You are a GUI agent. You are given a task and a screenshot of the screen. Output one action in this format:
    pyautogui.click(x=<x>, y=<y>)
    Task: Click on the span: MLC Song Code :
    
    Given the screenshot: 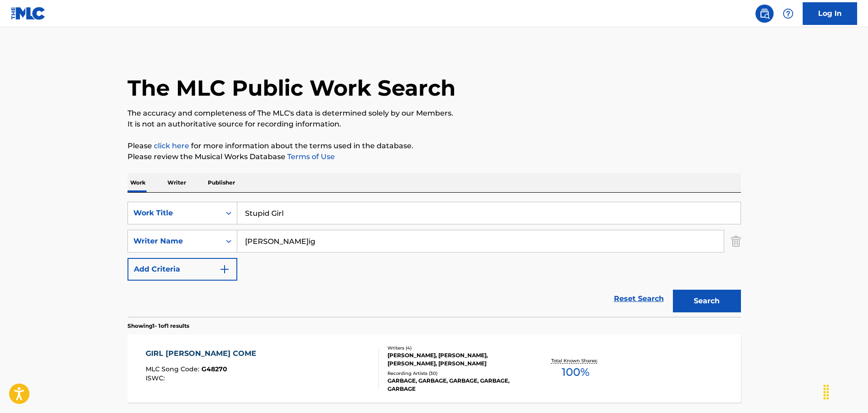 What is the action you would take?
    pyautogui.click(x=173, y=370)
    